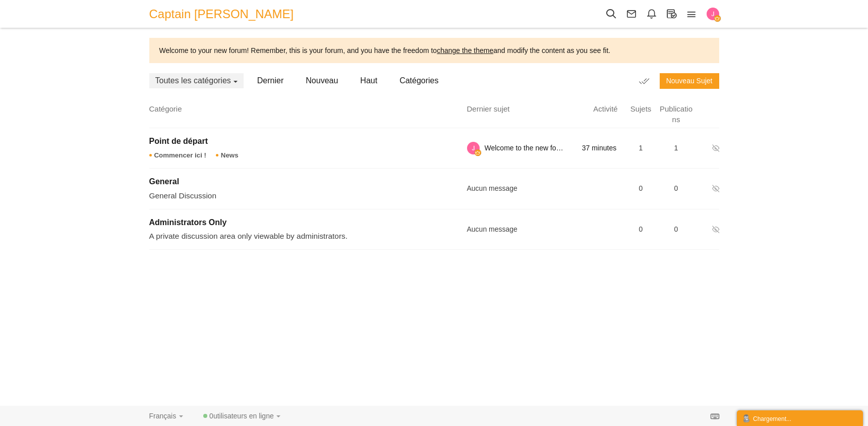  What do you see at coordinates (164, 181) in the screenshot?
I see `span: General` at bounding box center [164, 181].